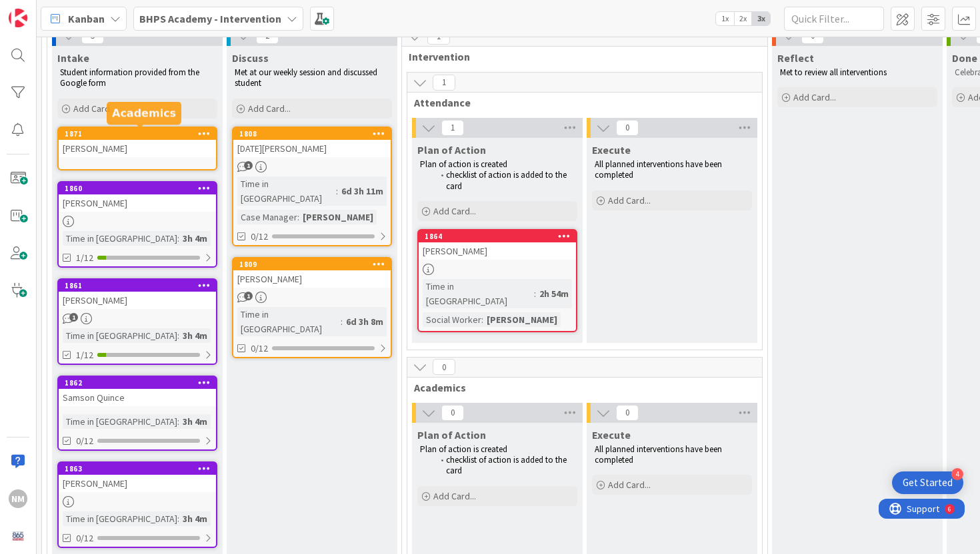 This screenshot has width=980, height=554. Describe the element at coordinates (796, 58) in the screenshot. I see `span: Reflect` at that location.